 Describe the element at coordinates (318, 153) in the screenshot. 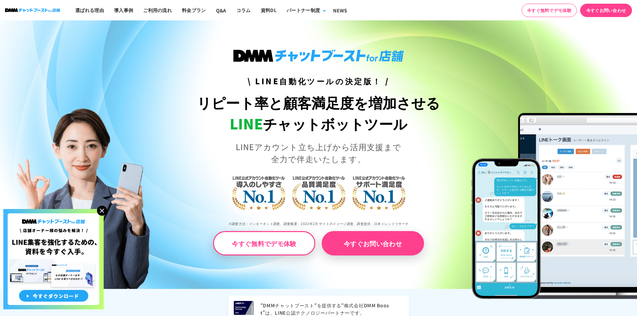

I see `p: LINEアカウント立ち上げから活用支援まで 全力で伴走いたします。` at that location.